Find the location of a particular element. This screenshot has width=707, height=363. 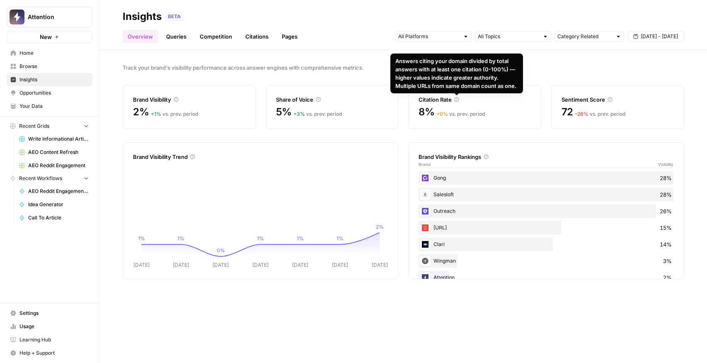

span: 15% is located at coordinates (666, 228).